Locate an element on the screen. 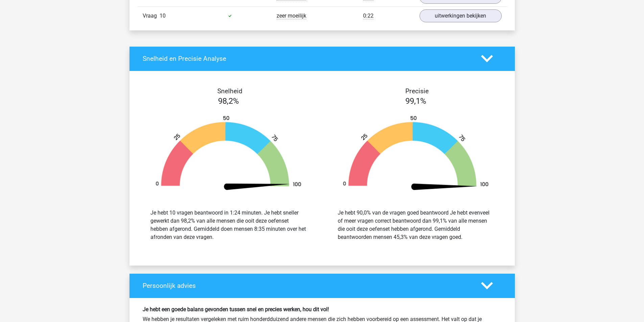  h4: Snelheid is located at coordinates (230, 91).